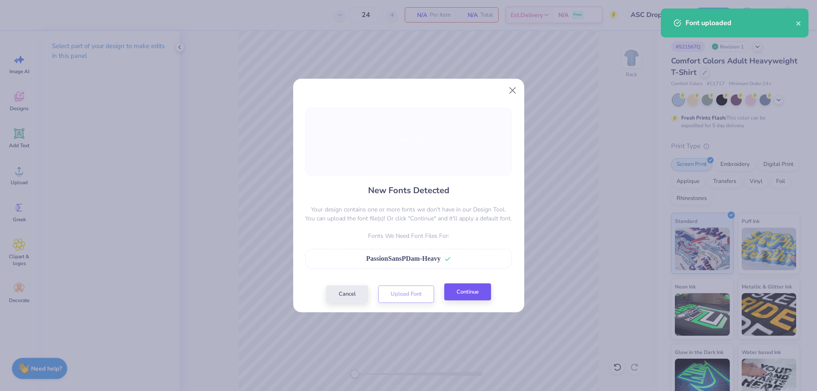 This screenshot has height=391, width=817. I want to click on button: close, so click(798, 23).